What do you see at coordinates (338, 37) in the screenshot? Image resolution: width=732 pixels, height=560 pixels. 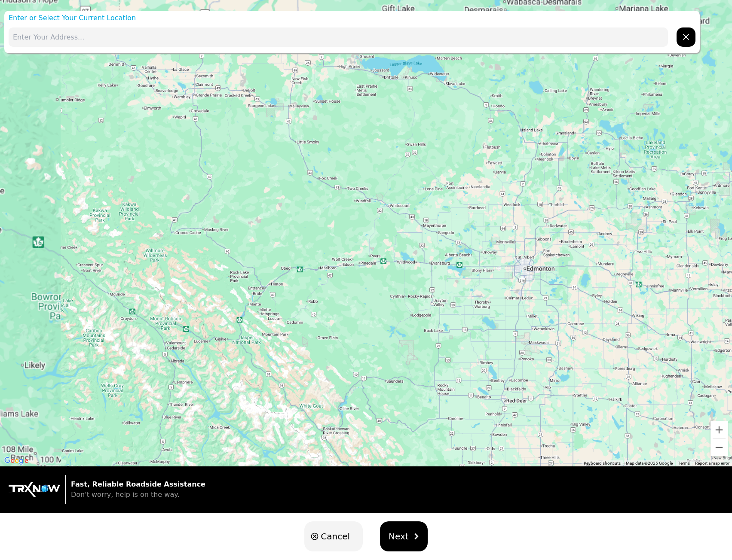 I see `input: Enter Your Address...` at bounding box center [338, 37].